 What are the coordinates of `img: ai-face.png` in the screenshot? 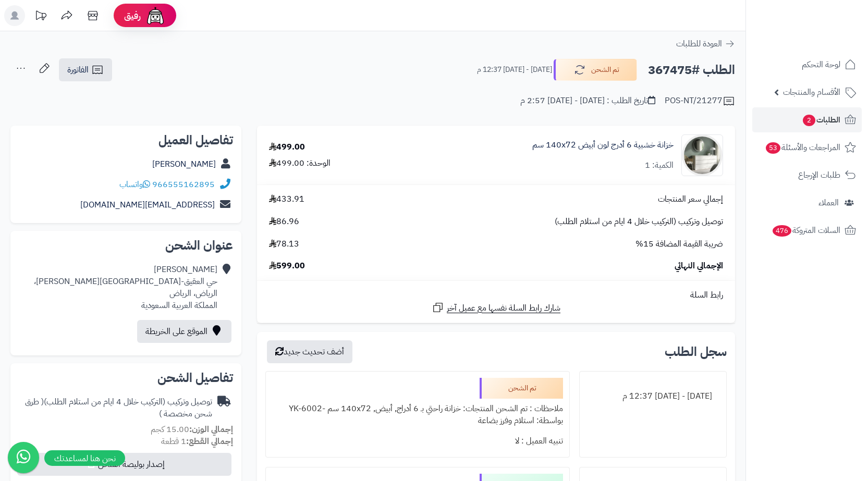 It's located at (155, 15).